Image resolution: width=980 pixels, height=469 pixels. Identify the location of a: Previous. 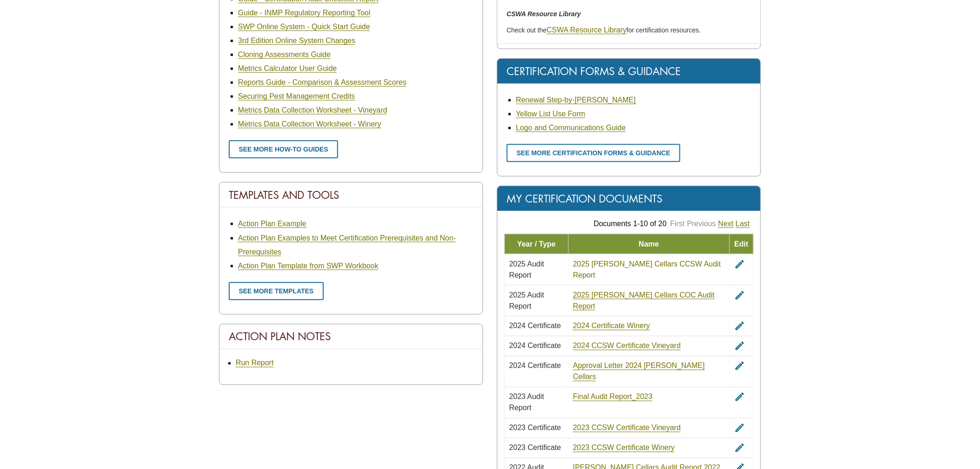
(701, 223).